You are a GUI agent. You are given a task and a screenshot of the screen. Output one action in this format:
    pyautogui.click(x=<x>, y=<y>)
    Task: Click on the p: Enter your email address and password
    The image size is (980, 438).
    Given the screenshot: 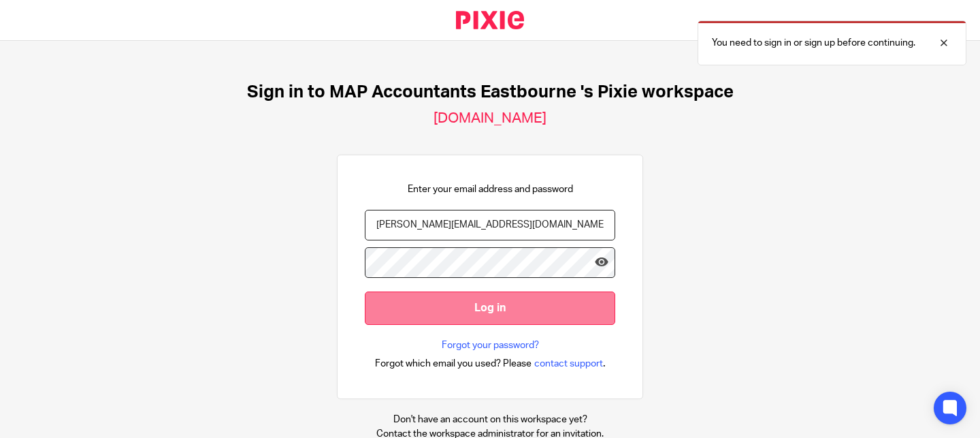 What is the action you would take?
    pyautogui.click(x=490, y=189)
    